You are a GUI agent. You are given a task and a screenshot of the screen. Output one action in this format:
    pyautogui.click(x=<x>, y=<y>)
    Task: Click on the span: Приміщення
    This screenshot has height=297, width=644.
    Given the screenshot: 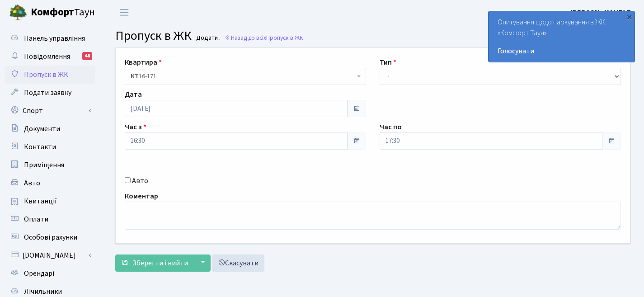 What is the action you would take?
    pyautogui.click(x=44, y=165)
    